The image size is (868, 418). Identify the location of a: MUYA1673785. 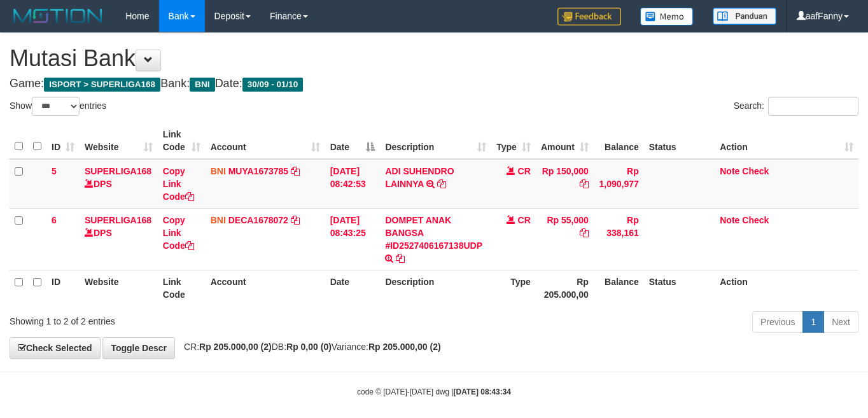
(259, 171).